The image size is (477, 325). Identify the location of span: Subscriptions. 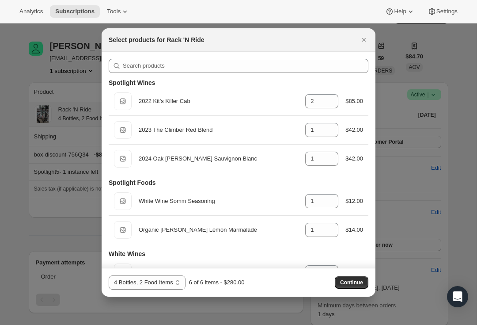
(75, 11).